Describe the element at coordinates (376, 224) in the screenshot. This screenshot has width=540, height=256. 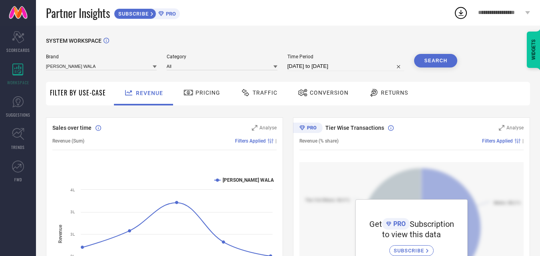
I see `span: Get` at that location.